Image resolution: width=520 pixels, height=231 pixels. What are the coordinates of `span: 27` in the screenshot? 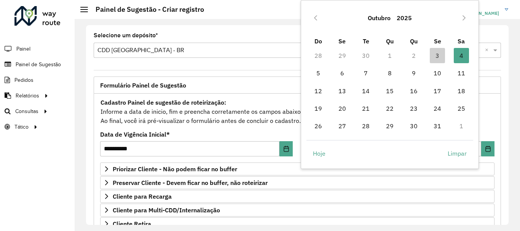 It's located at (342, 126).